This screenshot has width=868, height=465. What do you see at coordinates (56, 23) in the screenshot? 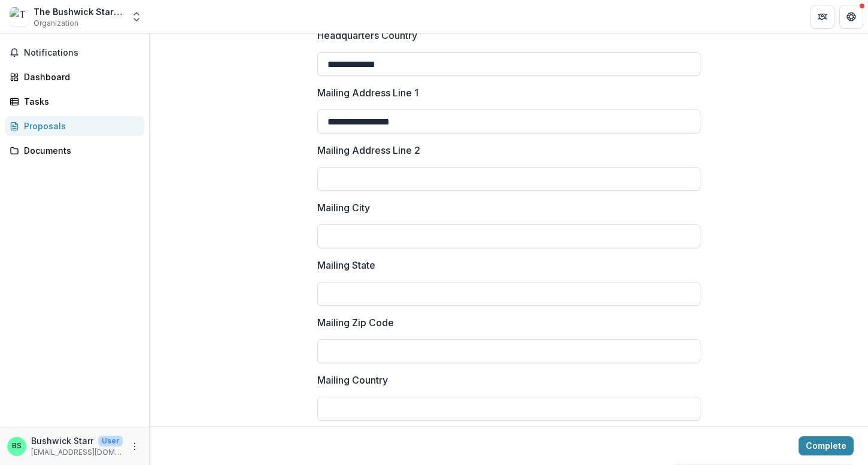
I see `span: Organization` at bounding box center [56, 23].